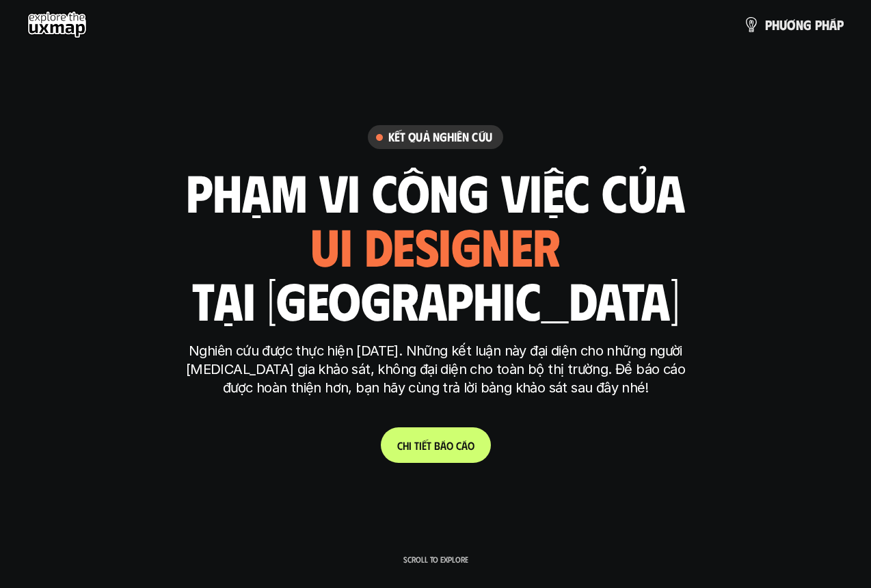 The image size is (871, 588). Describe the element at coordinates (793, 25) in the screenshot. I see `a: phươngpháp` at that location.